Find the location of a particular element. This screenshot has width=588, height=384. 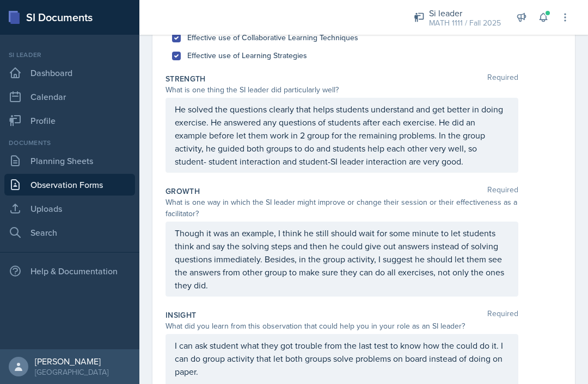

a: Dashboard is located at coordinates (69, 73).